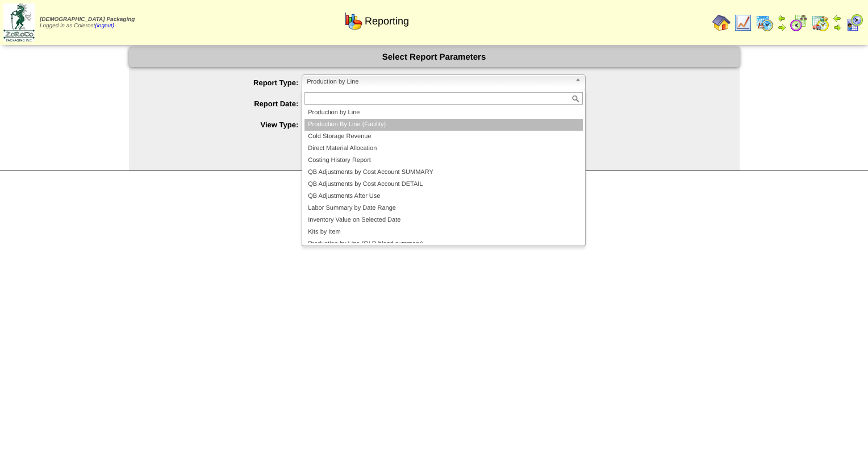 The height and width of the screenshot is (474, 868). I want to click on li: Direct Material Allocation, so click(444, 148).